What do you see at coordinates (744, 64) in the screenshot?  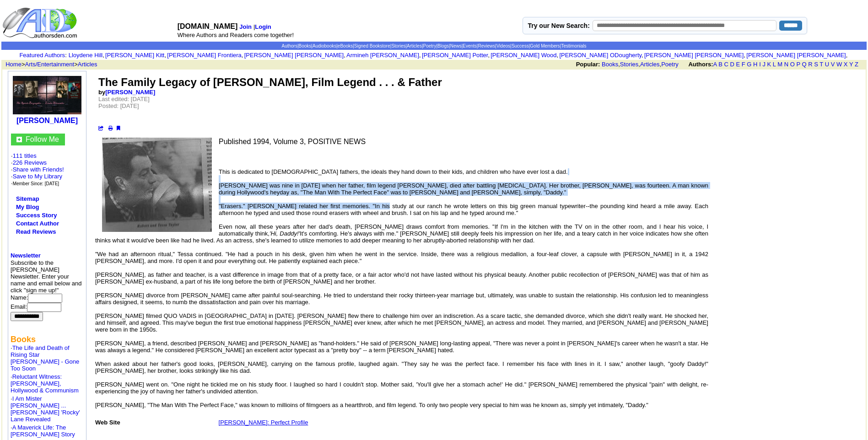 I see `a: F` at bounding box center [744, 64].